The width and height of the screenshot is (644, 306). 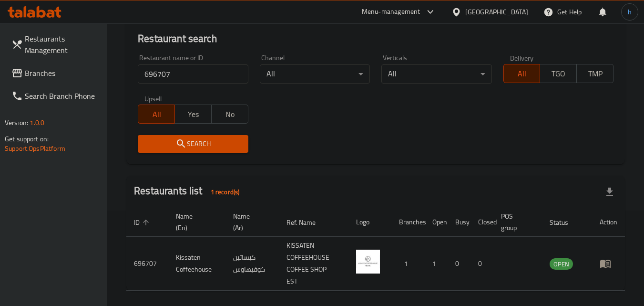 What do you see at coordinates (36, 123) in the screenshot?
I see `span: 1.0.0` at bounding box center [36, 123].